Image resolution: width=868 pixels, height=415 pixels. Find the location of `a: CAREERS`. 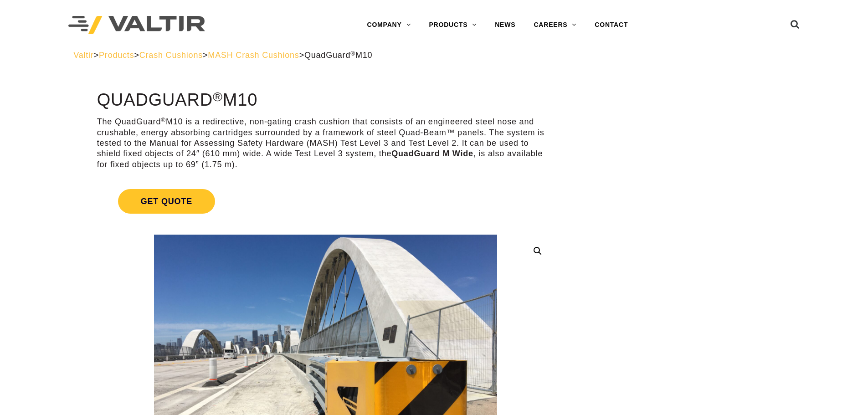

a: CAREERS is located at coordinates (555, 25).